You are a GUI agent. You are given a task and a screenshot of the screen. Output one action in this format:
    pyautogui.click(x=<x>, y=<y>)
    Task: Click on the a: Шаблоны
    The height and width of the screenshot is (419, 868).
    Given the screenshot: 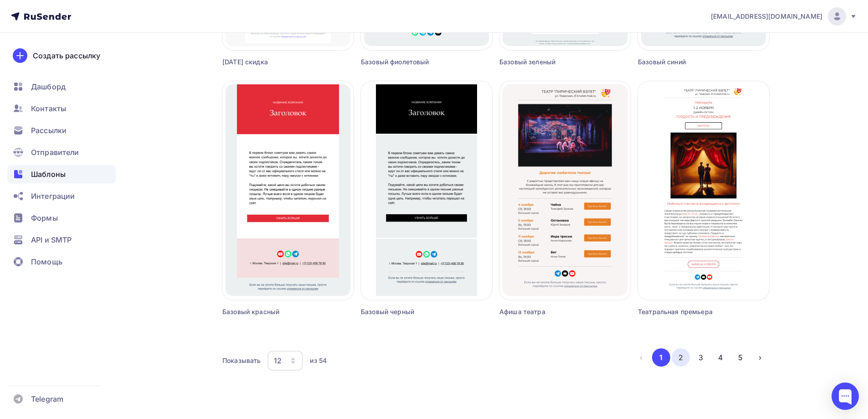 What is the action you would take?
    pyautogui.click(x=62, y=174)
    